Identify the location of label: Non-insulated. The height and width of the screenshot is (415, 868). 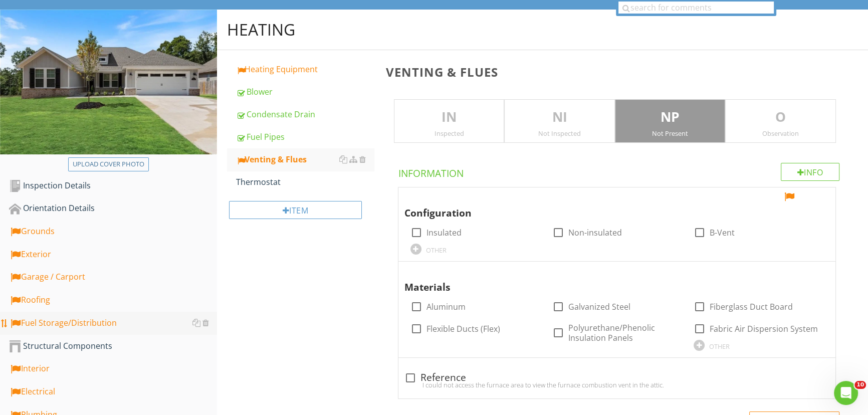
(594, 233).